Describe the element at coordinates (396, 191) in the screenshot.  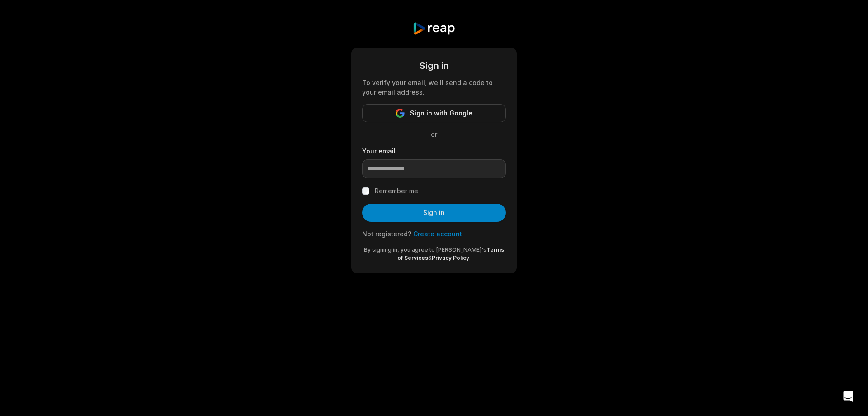
I see `label: Remember me` at that location.